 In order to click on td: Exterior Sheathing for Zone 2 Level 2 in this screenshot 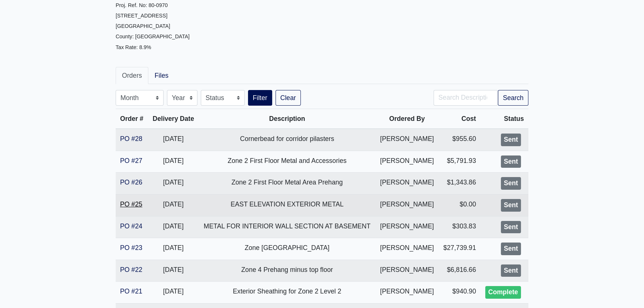, I will do `click(287, 293)`.